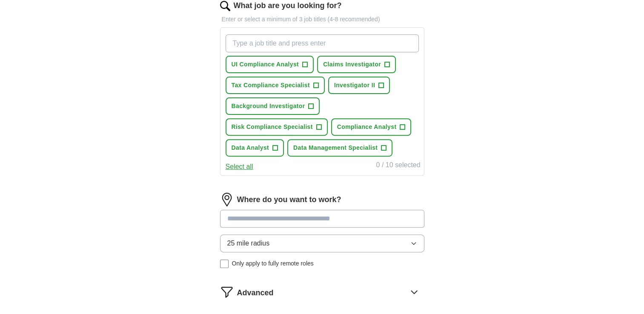  I want to click on button: Tax Compliance Specialist, so click(275, 86).